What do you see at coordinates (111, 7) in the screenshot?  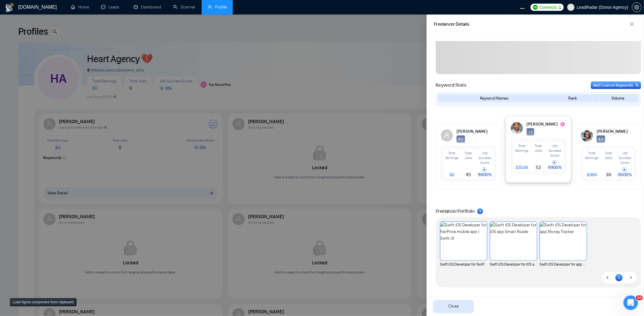 I see `a: messageLeads` at bounding box center [111, 7].